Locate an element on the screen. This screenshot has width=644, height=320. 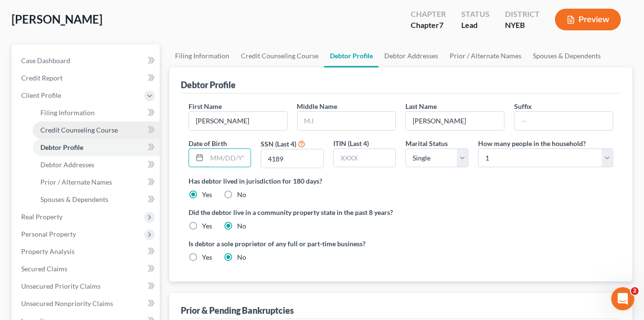
button: Preview is located at coordinates (587, 19).